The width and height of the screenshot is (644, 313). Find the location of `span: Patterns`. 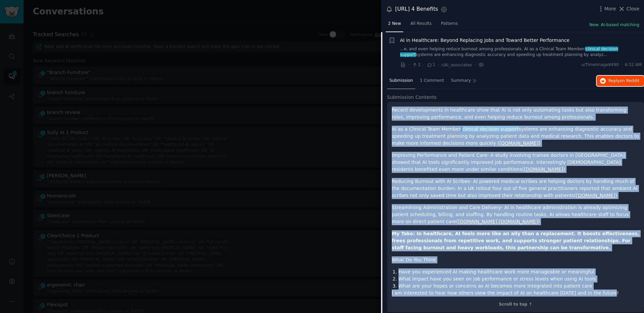

span: Patterns is located at coordinates (450, 24).